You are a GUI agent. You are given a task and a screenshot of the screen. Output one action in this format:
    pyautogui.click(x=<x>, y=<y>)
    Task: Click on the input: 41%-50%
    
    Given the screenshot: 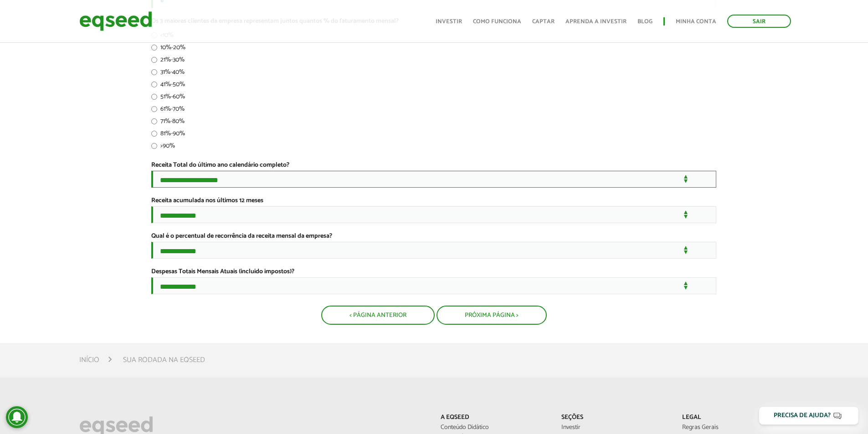 What is the action you would take?
    pyautogui.click(x=154, y=84)
    